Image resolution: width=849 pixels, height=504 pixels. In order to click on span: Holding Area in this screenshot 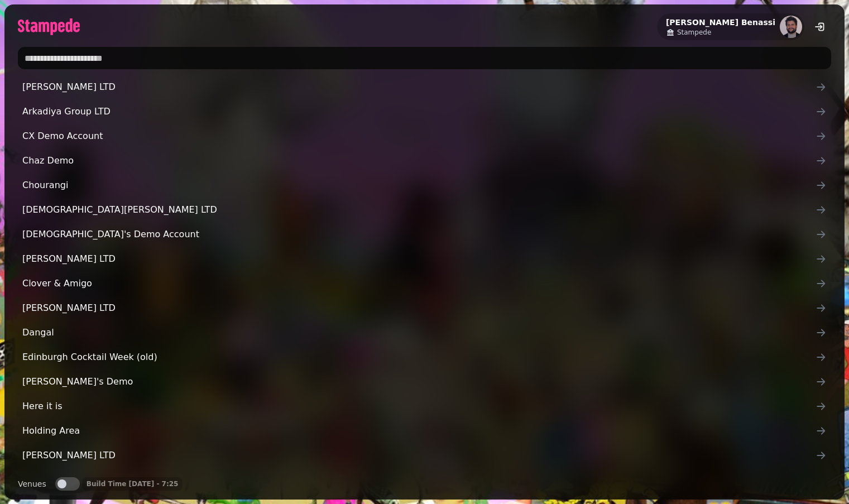, I will do `click(418, 430)`.